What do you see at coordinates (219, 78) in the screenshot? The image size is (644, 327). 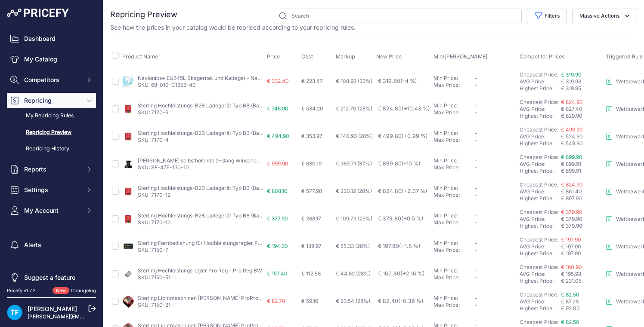 I see `a: Navionics+ EU645L Skagerrak und Kattegat - Navionics Platinum+` at bounding box center [219, 78].